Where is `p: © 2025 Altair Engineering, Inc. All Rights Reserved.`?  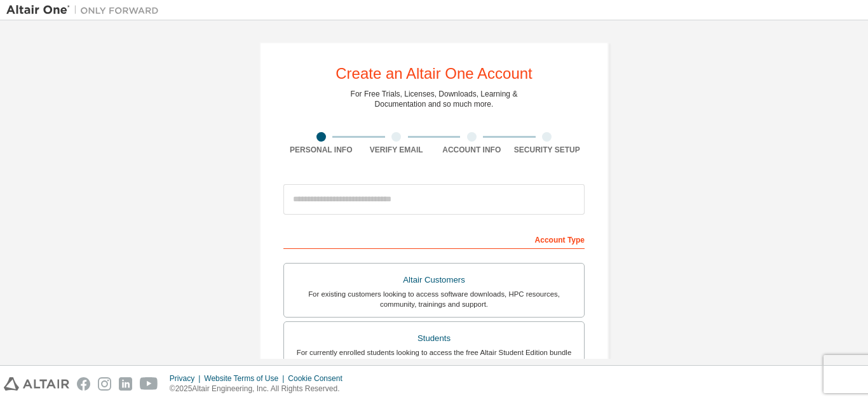
p: © 2025 Altair Engineering, Inc. All Rights Reserved. is located at coordinates (260, 389).